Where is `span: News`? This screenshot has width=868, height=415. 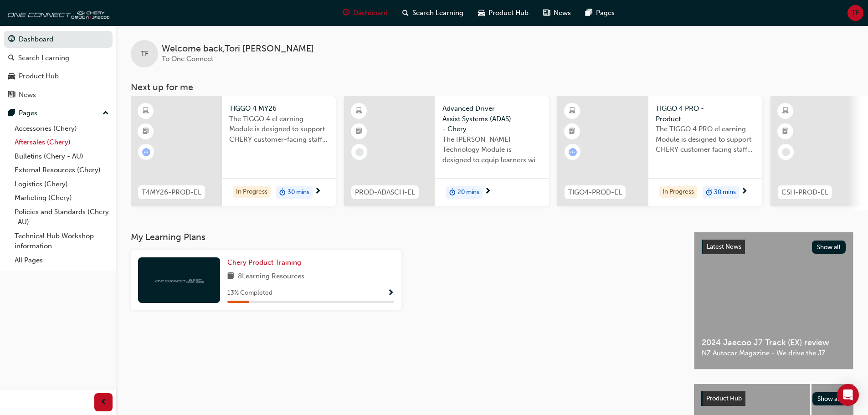
span: News is located at coordinates (562, 13).